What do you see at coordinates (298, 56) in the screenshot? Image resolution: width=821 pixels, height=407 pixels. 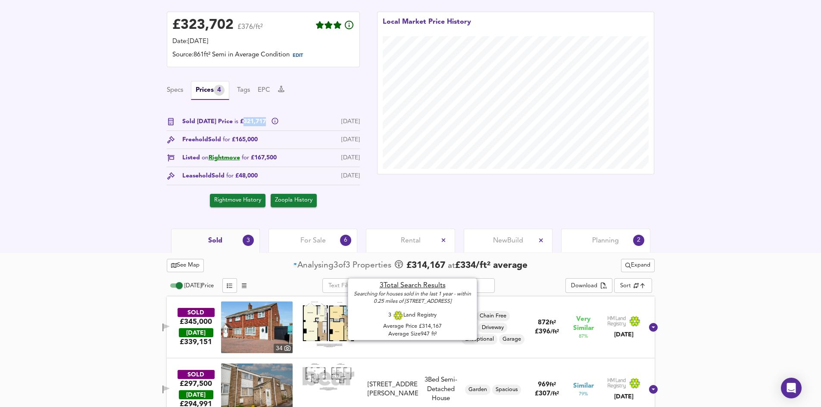 I see `span: EDIT` at bounding box center [298, 56].